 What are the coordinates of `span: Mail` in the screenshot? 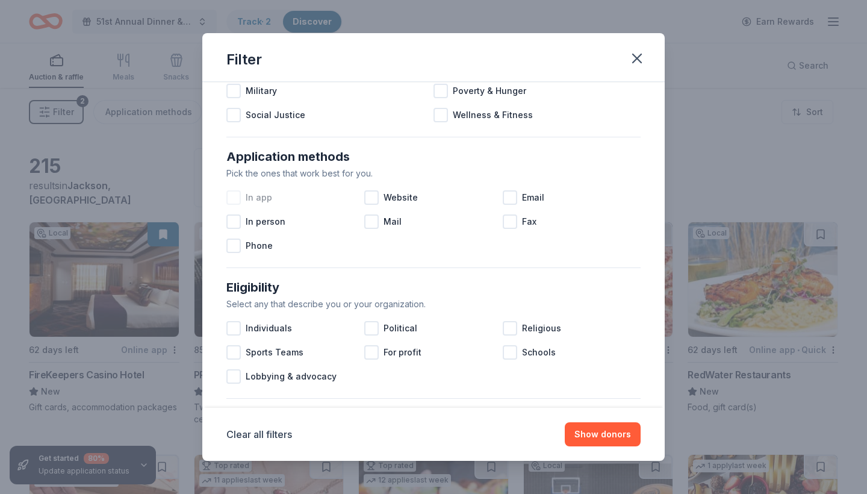 It's located at (392, 221).